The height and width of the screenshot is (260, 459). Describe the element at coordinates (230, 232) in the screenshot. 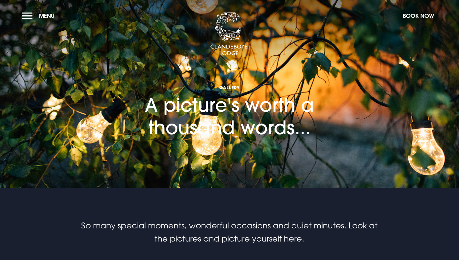

I see `p: So many special moments, wonderful occasions and quiet minutes. Look at the pictures and picture ...` at that location.